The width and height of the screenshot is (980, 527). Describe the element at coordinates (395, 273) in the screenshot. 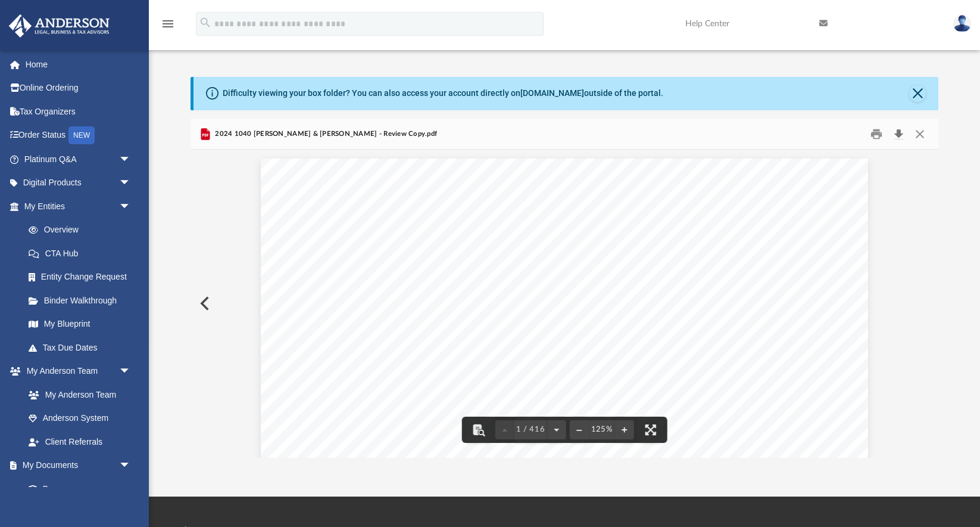

I see `span: VEGAS,` at that location.